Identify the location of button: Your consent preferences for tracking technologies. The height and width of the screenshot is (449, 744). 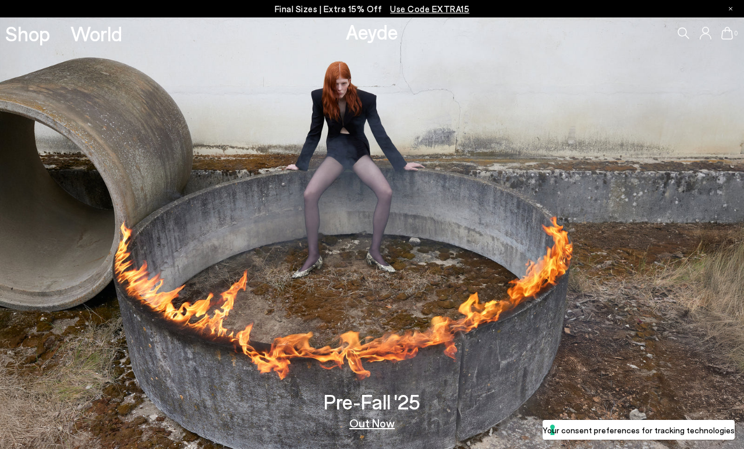
(639, 430).